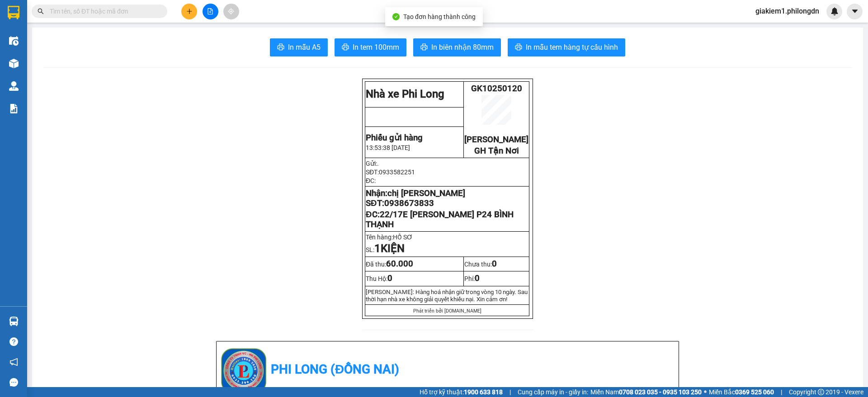 Image resolution: width=868 pixels, height=397 pixels. What do you see at coordinates (415, 264) in the screenshot?
I see `td: Đã thu:` at bounding box center [415, 264].